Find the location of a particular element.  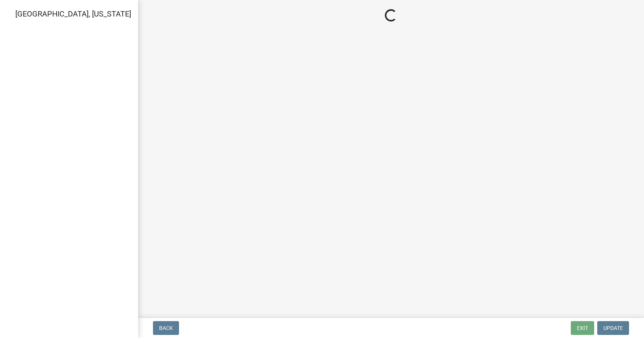

button: Update is located at coordinates (613, 328).